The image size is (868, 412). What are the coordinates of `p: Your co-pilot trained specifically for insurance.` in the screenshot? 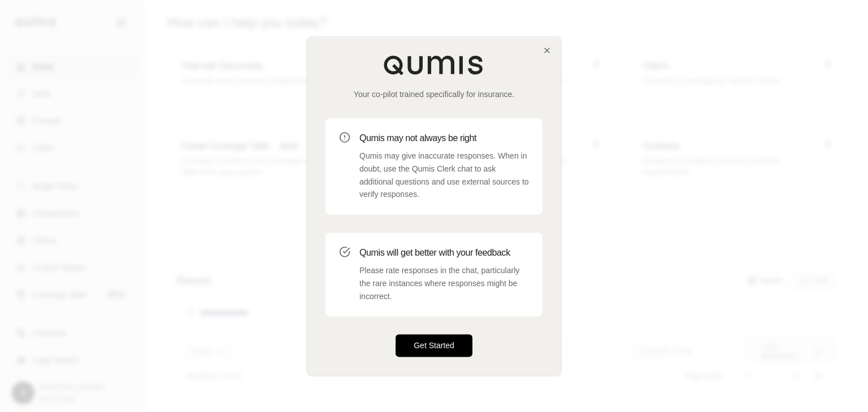 It's located at (434, 94).